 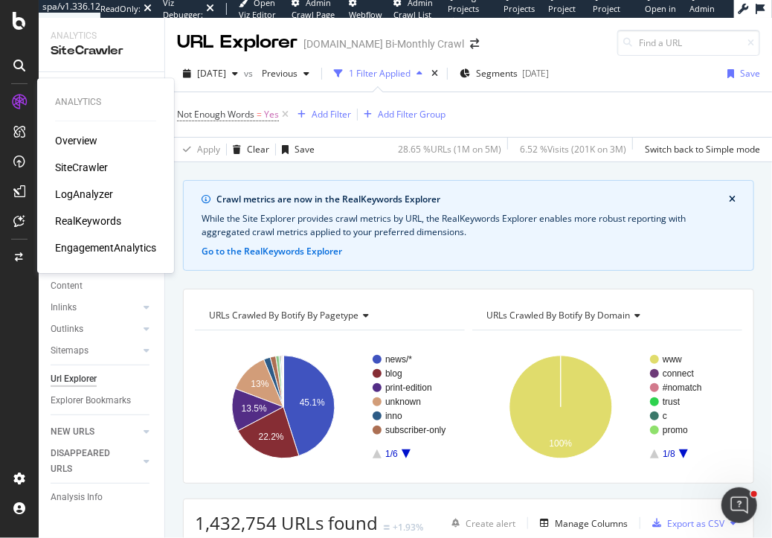 I want to click on a: Analysis Info, so click(x=102, y=497).